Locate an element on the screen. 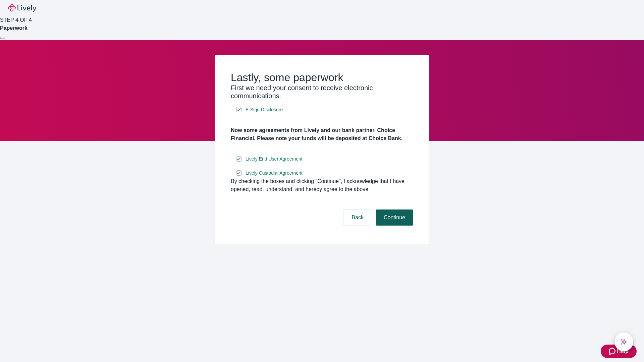  button: Zendesk support iconHelp is located at coordinates (618, 351).